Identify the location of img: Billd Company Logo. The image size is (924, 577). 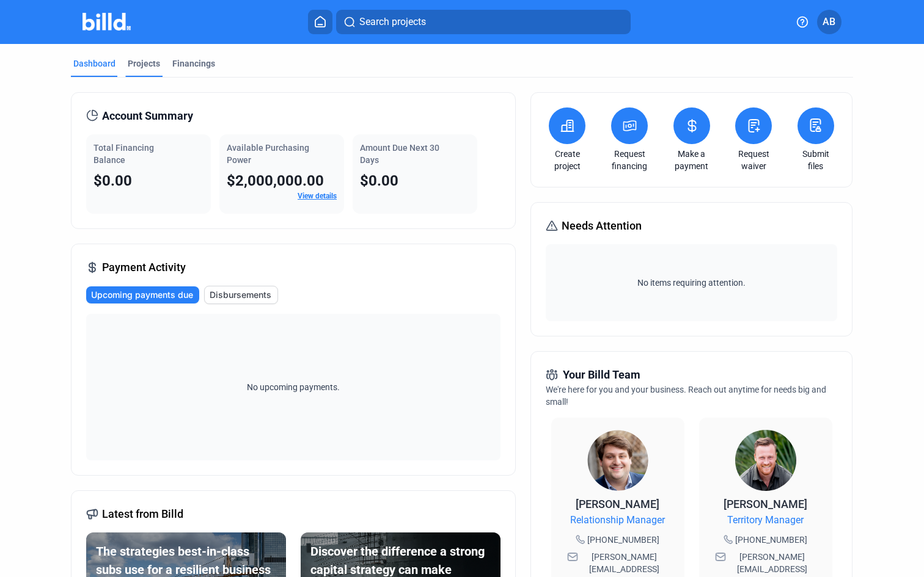
(106, 21).